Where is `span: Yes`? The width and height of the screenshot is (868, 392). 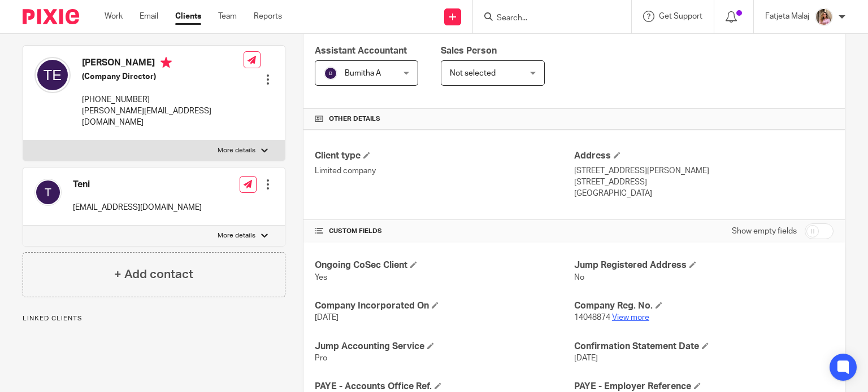 span: Yes is located at coordinates (321, 278).